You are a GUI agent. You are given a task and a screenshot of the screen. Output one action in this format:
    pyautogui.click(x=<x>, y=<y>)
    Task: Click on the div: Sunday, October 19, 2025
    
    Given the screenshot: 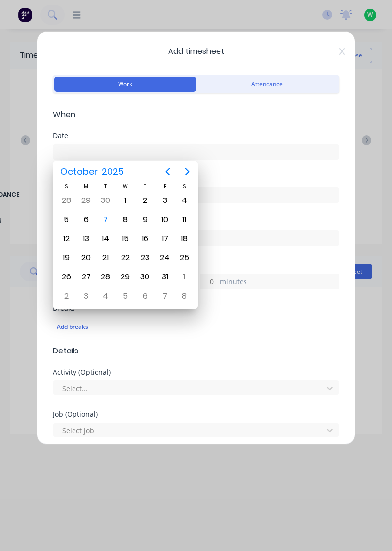 What is the action you would take?
    pyautogui.click(x=66, y=258)
    